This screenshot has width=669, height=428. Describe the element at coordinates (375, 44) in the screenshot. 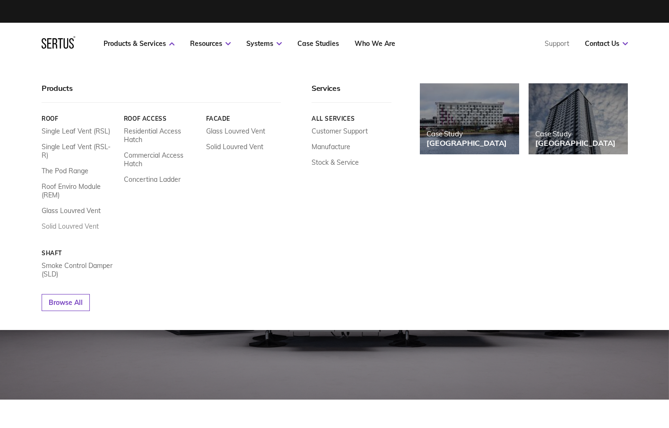

I see `a: Who We Are` at that location.